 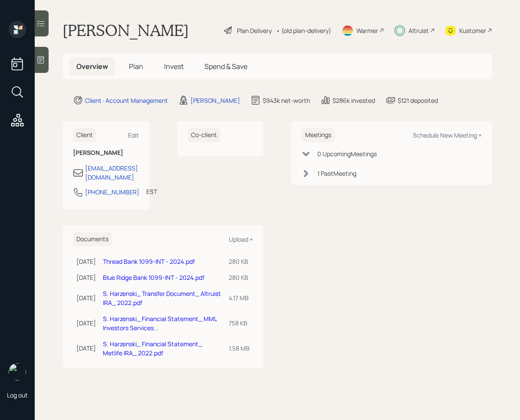 What do you see at coordinates (239, 297) in the screenshot?
I see `div: 4.17 MB` at bounding box center [239, 297].